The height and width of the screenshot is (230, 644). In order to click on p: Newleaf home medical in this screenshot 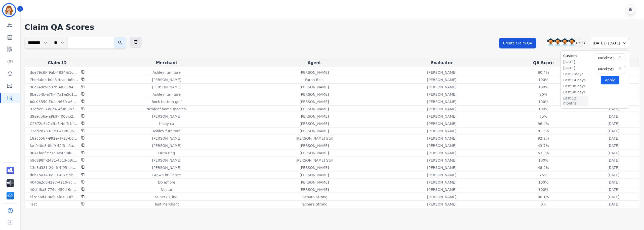, I will do `click(167, 109)`.